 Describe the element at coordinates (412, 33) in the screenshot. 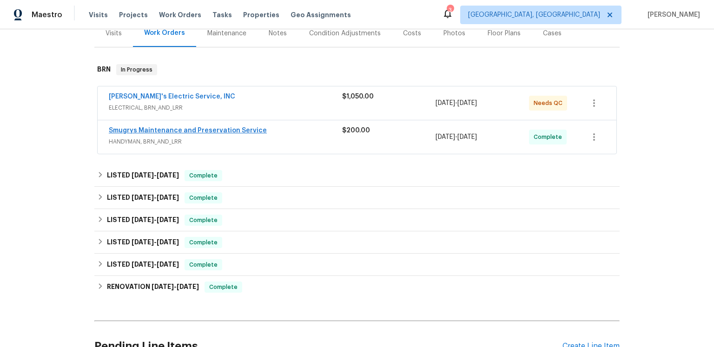

I see `div: Costs` at that location.